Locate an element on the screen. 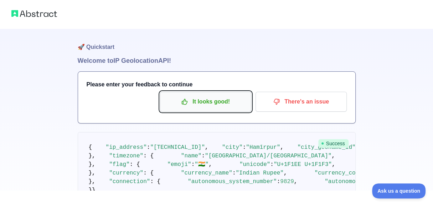  span: "connection" is located at coordinates (129, 181).